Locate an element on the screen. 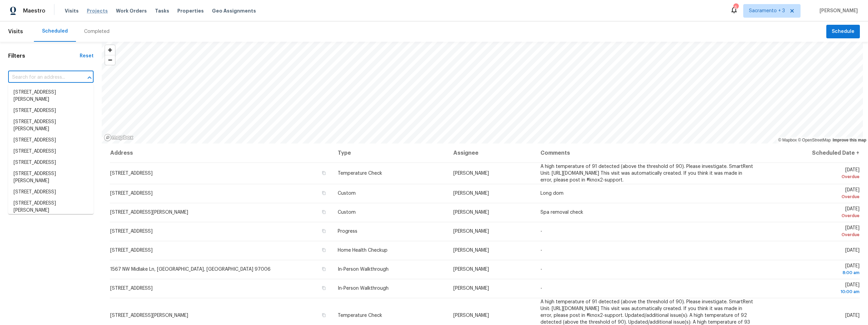  div: 10:00 am is located at coordinates (812, 292).